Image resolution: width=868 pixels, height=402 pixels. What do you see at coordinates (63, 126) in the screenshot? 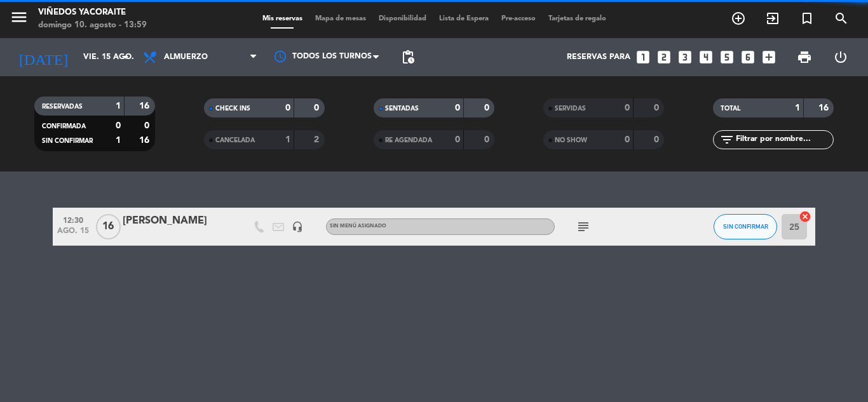
I see `span: CONFIRMADA` at bounding box center [63, 126].